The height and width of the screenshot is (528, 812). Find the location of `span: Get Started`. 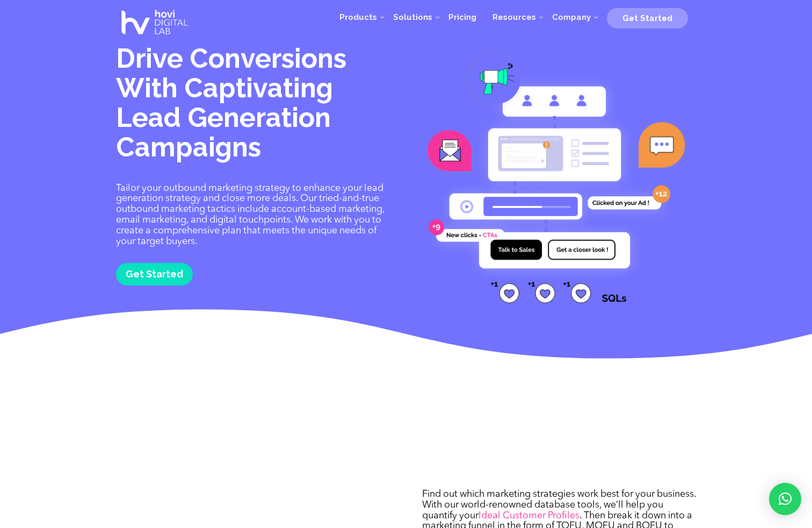

span: Get Started is located at coordinates (648, 19).